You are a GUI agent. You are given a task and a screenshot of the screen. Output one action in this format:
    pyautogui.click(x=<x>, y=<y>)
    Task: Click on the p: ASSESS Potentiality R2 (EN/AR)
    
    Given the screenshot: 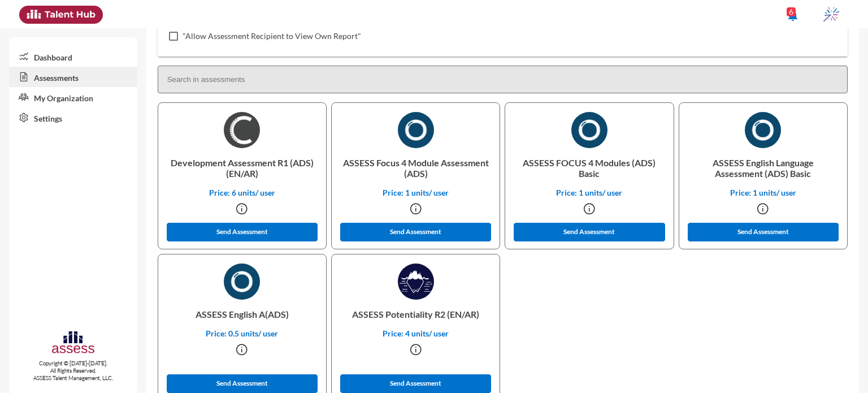 What is the action you would take?
    pyautogui.click(x=415, y=314)
    